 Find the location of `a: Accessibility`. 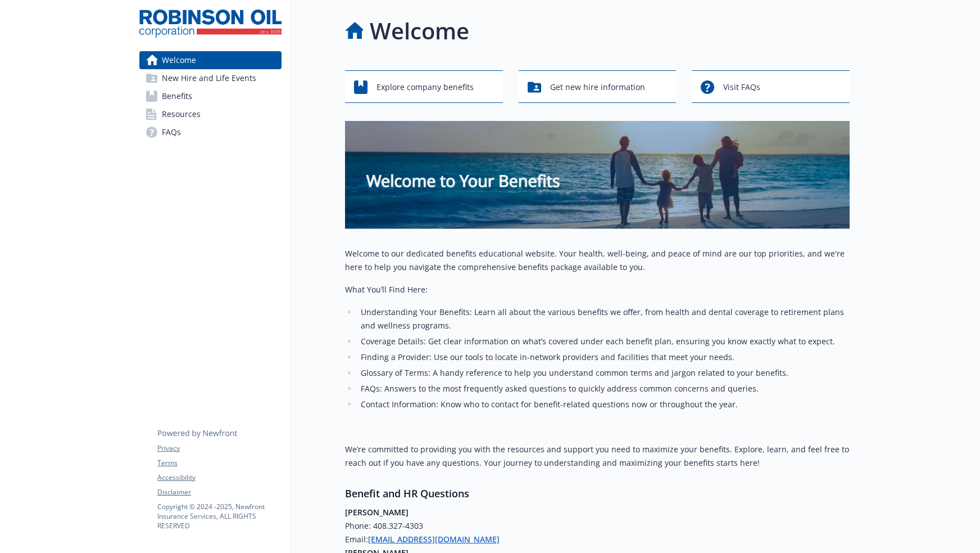

a: Accessibility is located at coordinates (219, 478).